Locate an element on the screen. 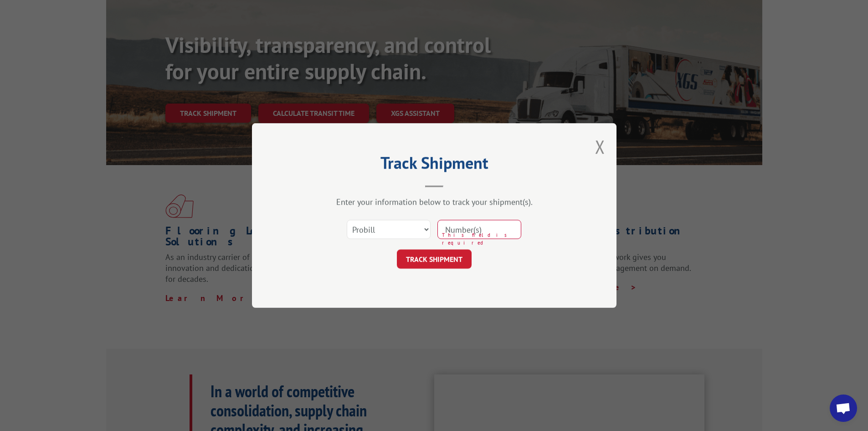 Image resolution: width=868 pixels, height=431 pixels. h2: Track Shipment is located at coordinates (434, 165).